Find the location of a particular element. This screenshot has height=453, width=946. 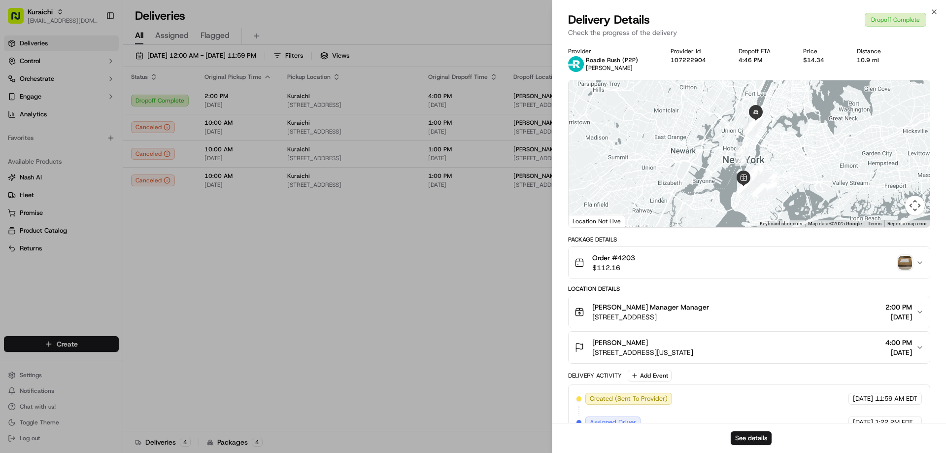

span: Assigned Driver is located at coordinates (613, 422).